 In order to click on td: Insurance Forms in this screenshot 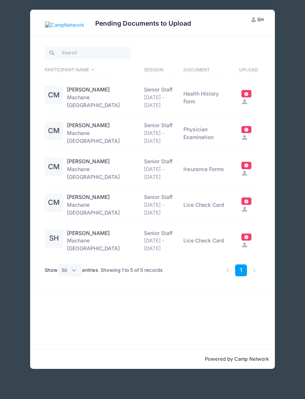, I will do `click(207, 169)`.